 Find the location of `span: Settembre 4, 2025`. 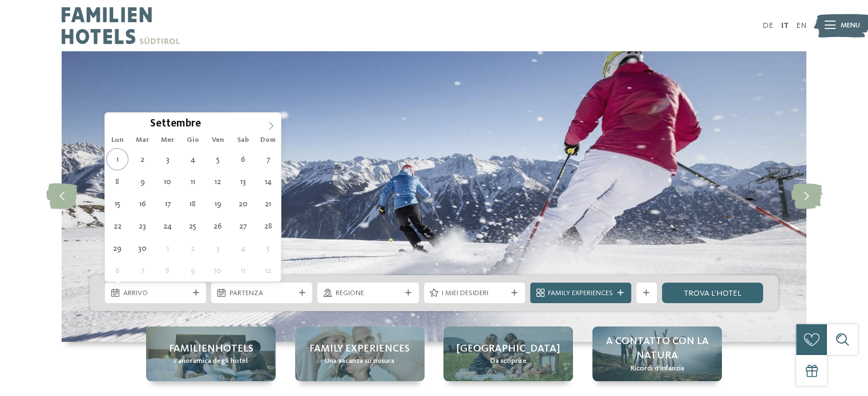

span: Settembre 4, 2025 is located at coordinates (193, 159).